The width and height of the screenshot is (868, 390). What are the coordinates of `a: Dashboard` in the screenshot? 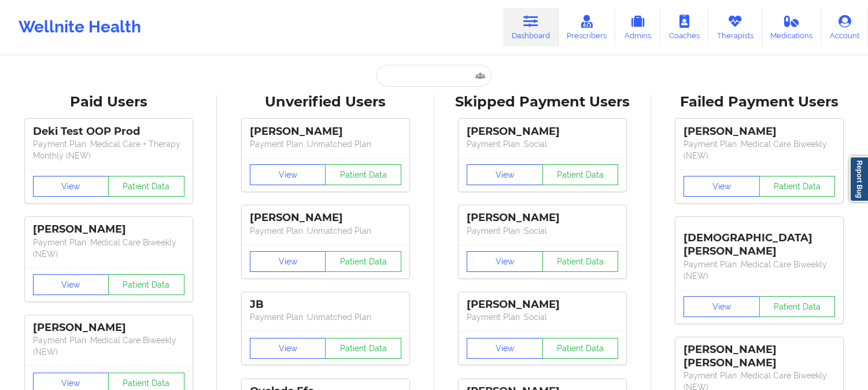 It's located at (531, 27).